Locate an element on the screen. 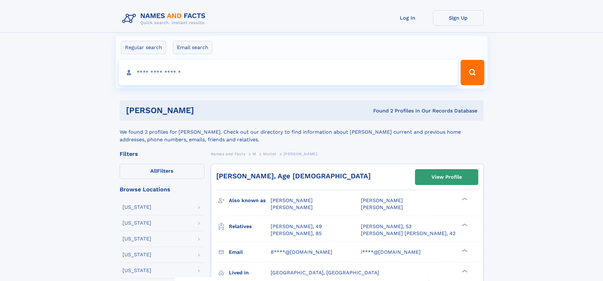  div: View Profile is located at coordinates (447, 177).